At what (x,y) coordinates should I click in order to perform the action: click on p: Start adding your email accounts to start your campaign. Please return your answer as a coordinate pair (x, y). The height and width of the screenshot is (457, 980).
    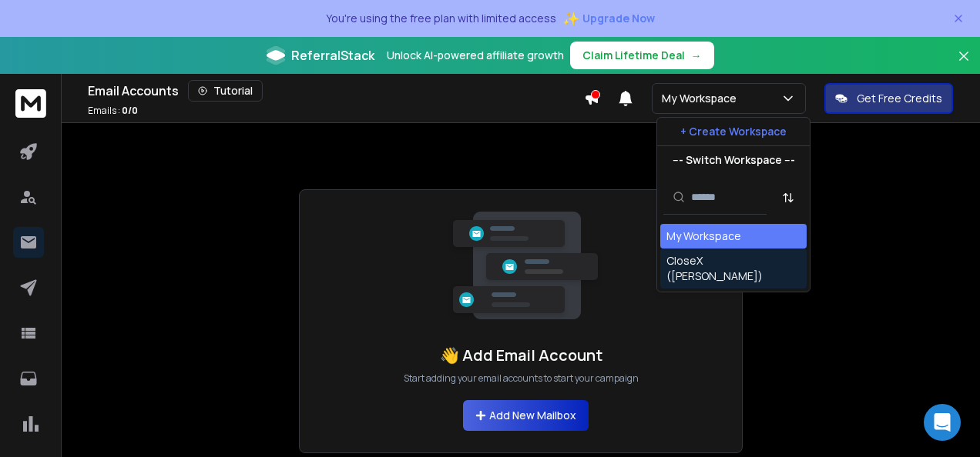
    Looking at the image, I should click on (521, 379).